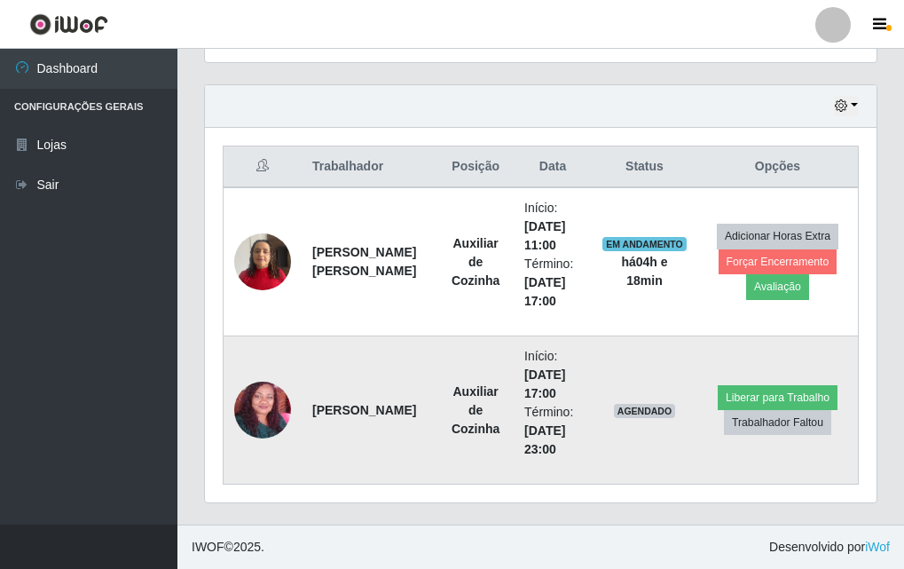  Describe the element at coordinates (777, 422) in the screenshot. I see `button: Trabalhador Faltou` at that location.